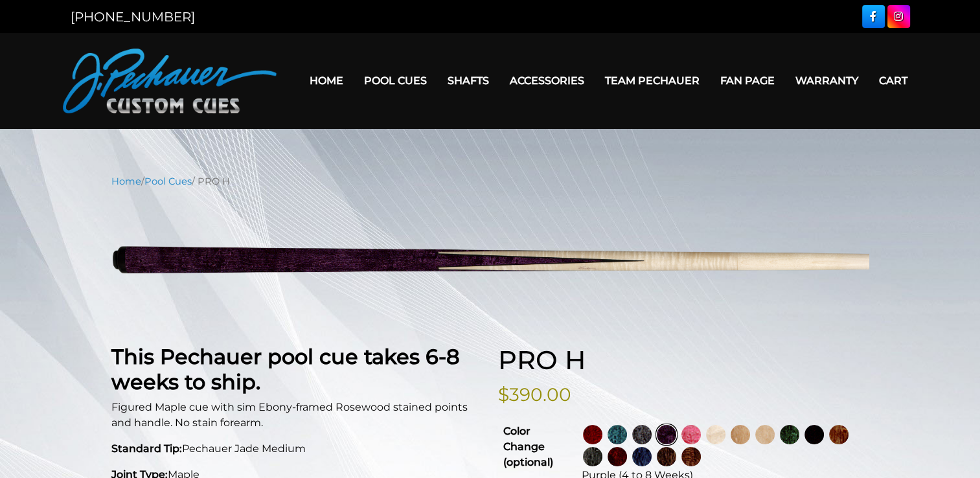  I want to click on img: Burgundy, so click(617, 457).